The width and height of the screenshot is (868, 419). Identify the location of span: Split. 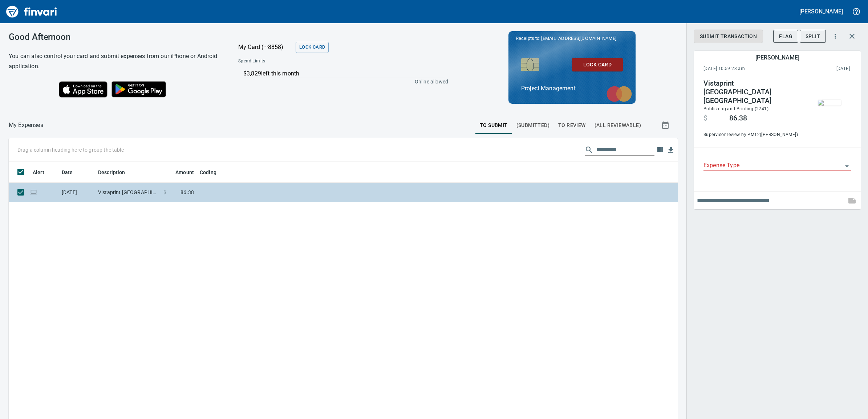
(813, 36).